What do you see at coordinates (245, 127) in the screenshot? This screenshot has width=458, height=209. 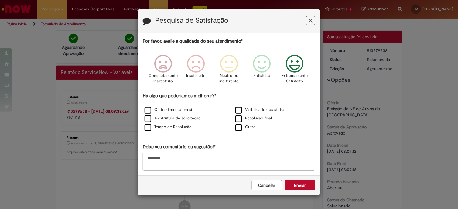 I see `label: Outro` at bounding box center [245, 127].